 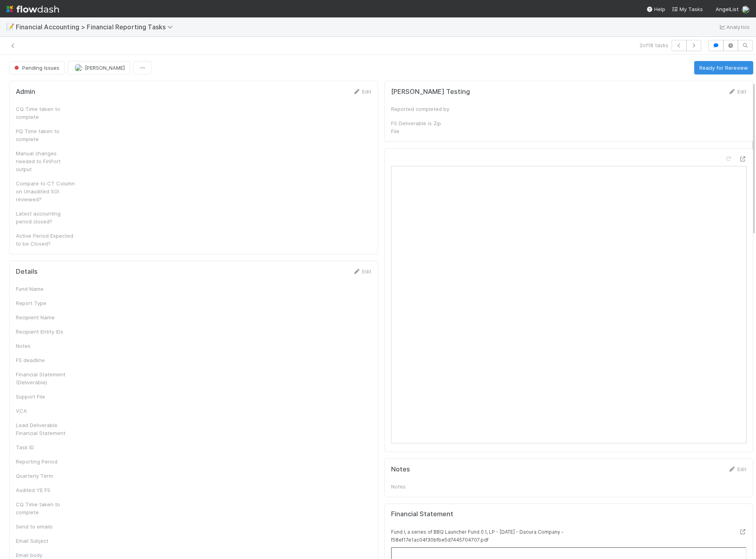 What do you see at coordinates (46, 288) in the screenshot?
I see `div: Fund Name` at bounding box center [46, 288].